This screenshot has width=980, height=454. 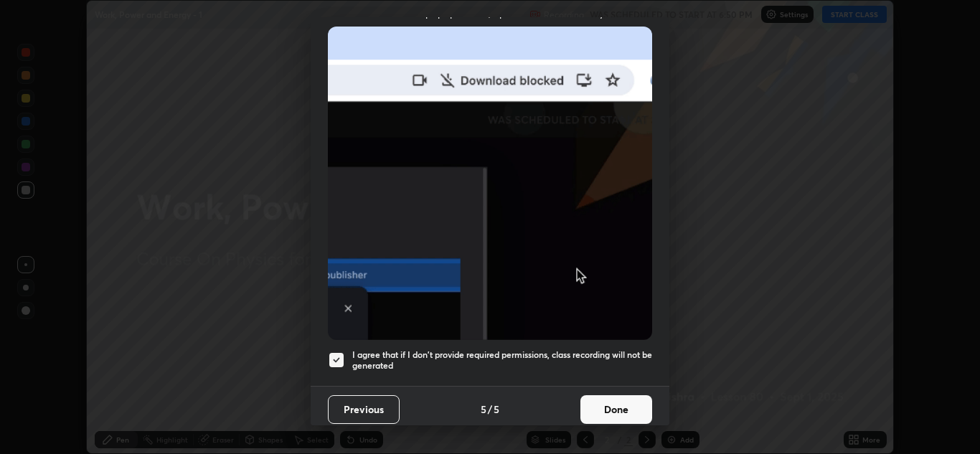 I want to click on img: downloads-permission-blocked.gif, so click(x=490, y=183).